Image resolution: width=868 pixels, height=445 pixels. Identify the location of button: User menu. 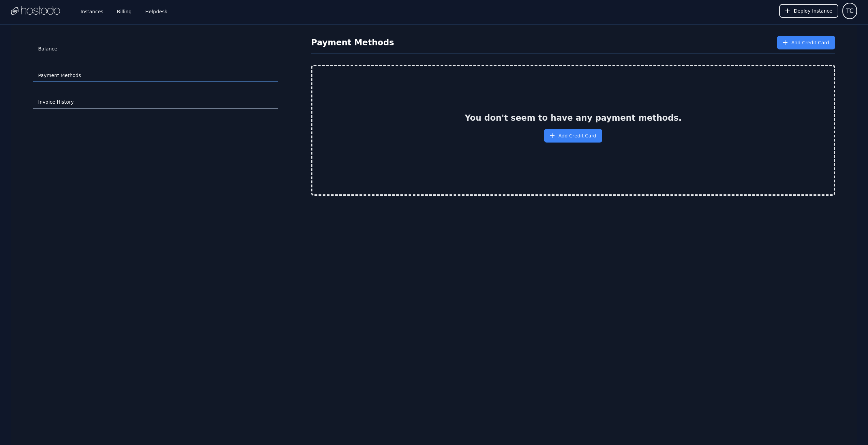
(849, 11).